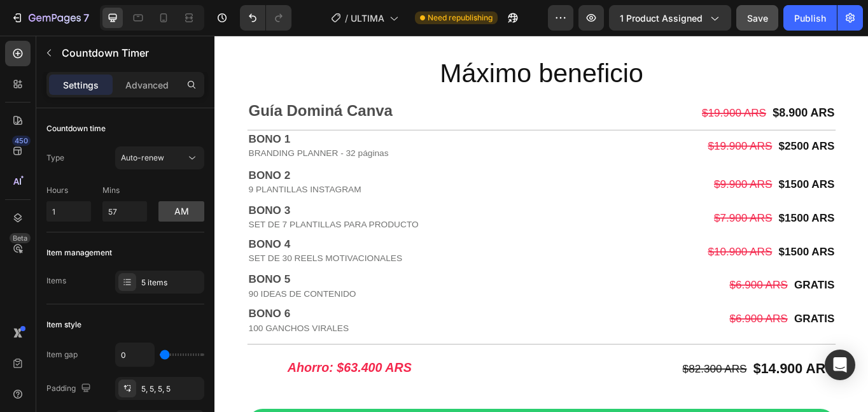  I want to click on div: Open Intercom Messenger, so click(840, 365).